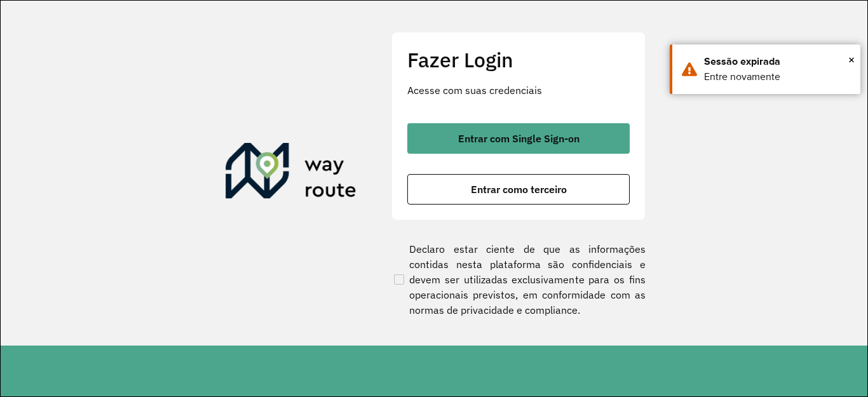 This screenshot has height=397, width=868. Describe the element at coordinates (518, 280) in the screenshot. I see `label: Declaro estar ciente de que as informações contidas nesta plataforma são confidenciais e devem se...` at that location.